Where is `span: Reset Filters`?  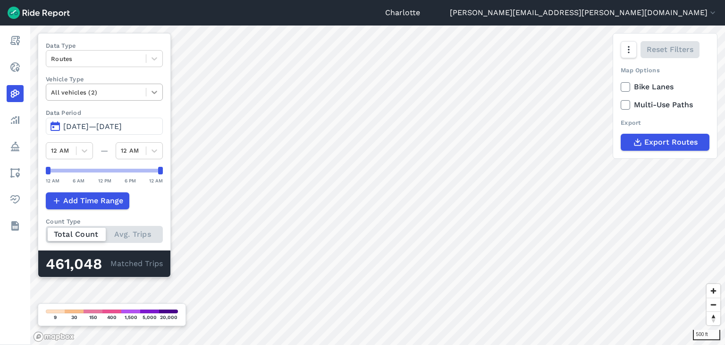
span: Reset Filters is located at coordinates (670, 50).